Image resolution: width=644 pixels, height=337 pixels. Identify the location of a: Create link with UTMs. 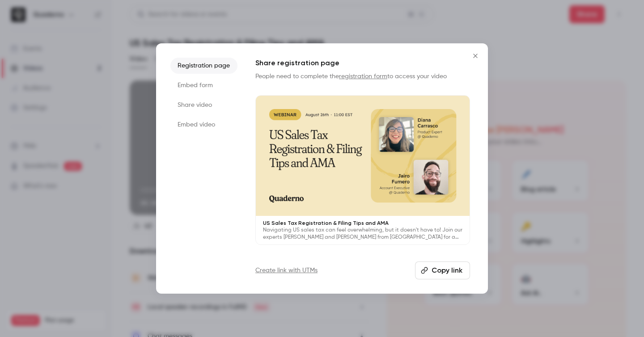
(286, 270).